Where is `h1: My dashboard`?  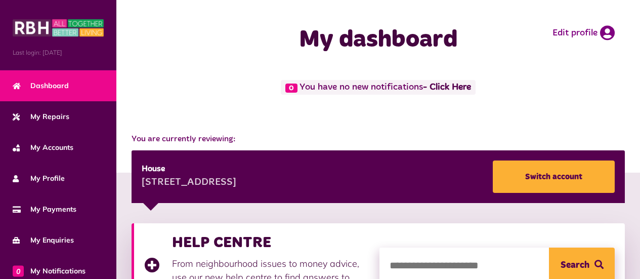
h1: My dashboard is located at coordinates (379, 40).